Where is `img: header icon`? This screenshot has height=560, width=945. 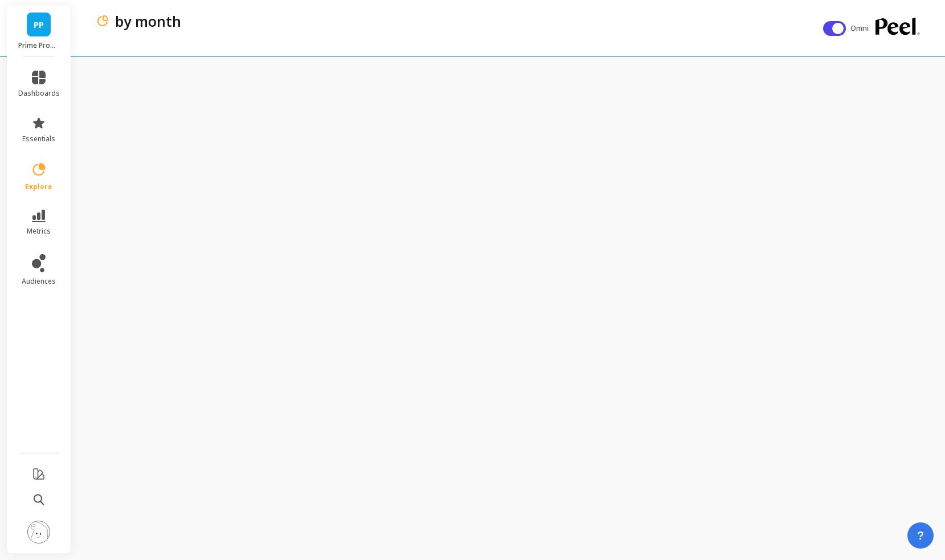
img: header icon is located at coordinates (102, 21).